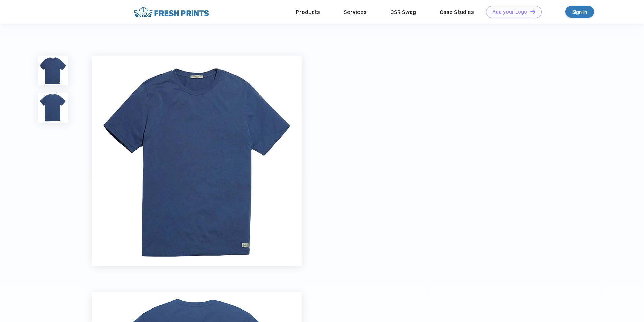 Image resolution: width=644 pixels, height=322 pixels. Describe the element at coordinates (171, 12) in the screenshot. I see `img: fo%20logo%202.webp` at that location.